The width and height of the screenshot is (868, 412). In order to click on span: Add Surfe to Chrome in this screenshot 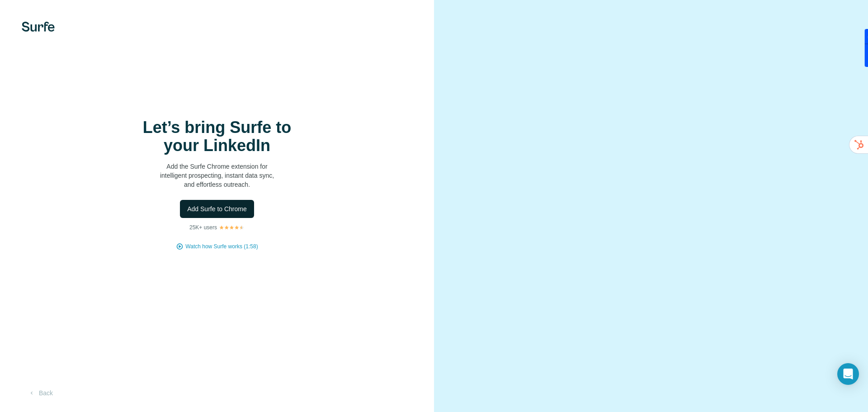, I will do `click(217, 209)`.